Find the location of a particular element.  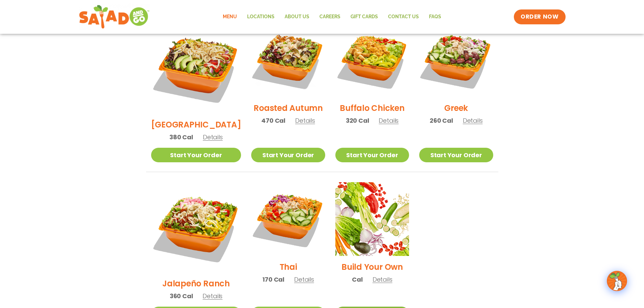

span: 320 Cal is located at coordinates (357, 120).